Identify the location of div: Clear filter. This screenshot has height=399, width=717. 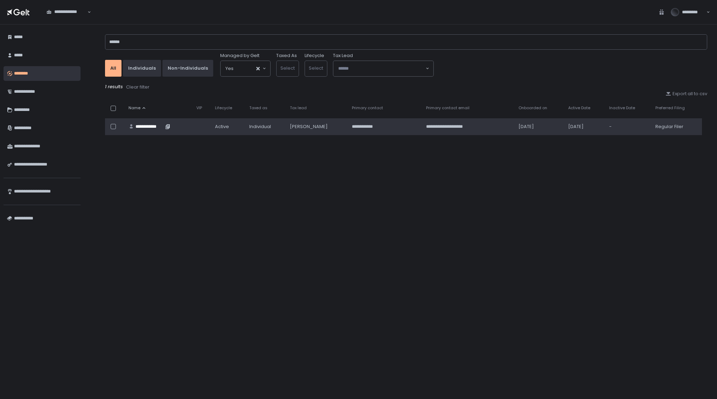
(138, 87).